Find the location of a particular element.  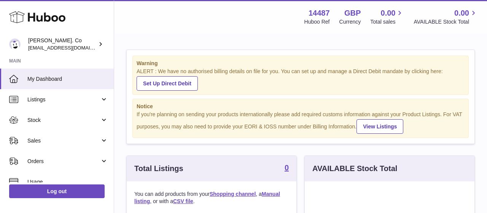

span: Stock is located at coordinates (64, 120).